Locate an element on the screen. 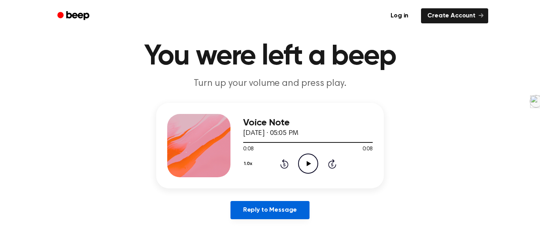 This screenshot has height=237, width=540. a: Beep is located at coordinates (74, 16).